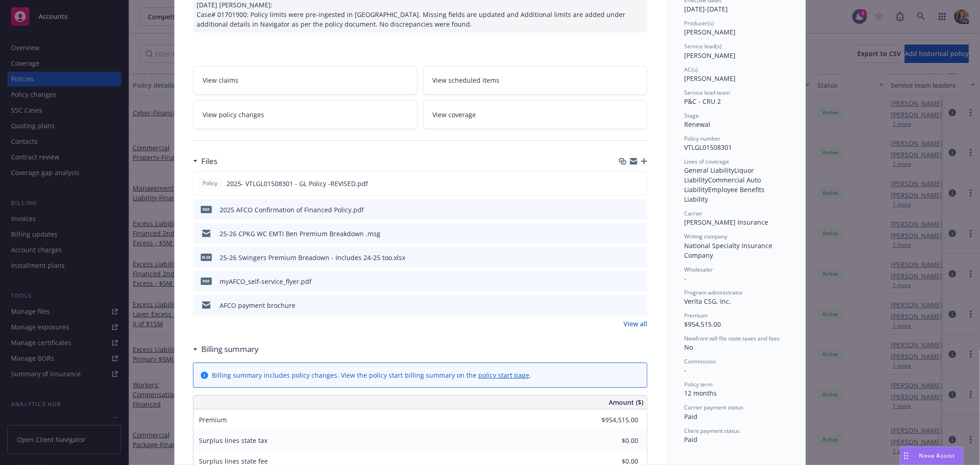  I want to click on span: Service lead team, so click(707, 92).